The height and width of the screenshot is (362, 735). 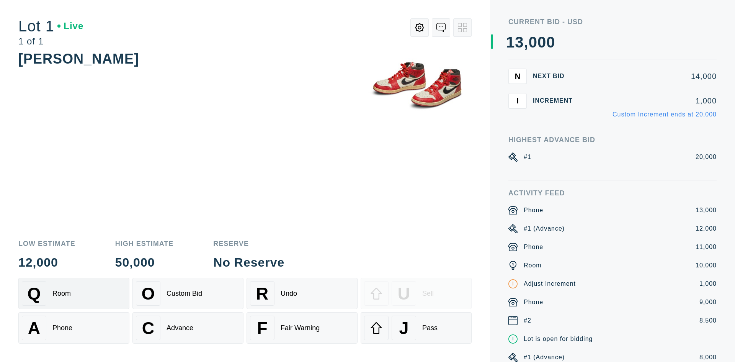 I want to click on div: Custom Bid, so click(x=184, y=293).